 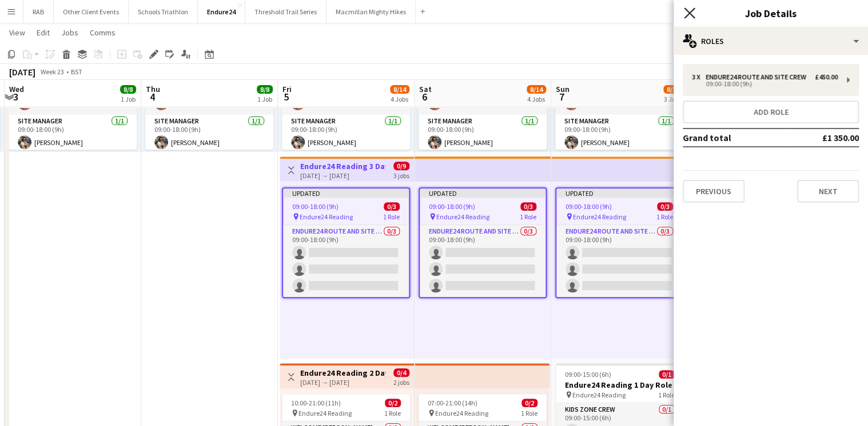 I want to click on span: View, so click(x=17, y=33).